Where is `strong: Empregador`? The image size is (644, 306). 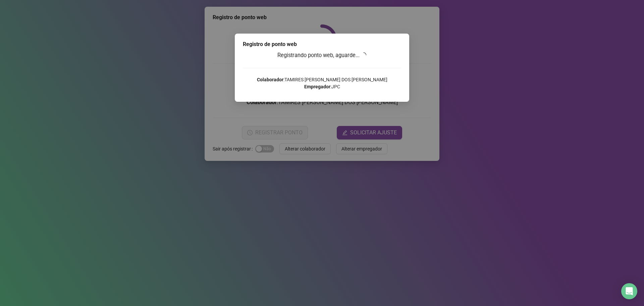
strong: Empregador is located at coordinates (317, 87).